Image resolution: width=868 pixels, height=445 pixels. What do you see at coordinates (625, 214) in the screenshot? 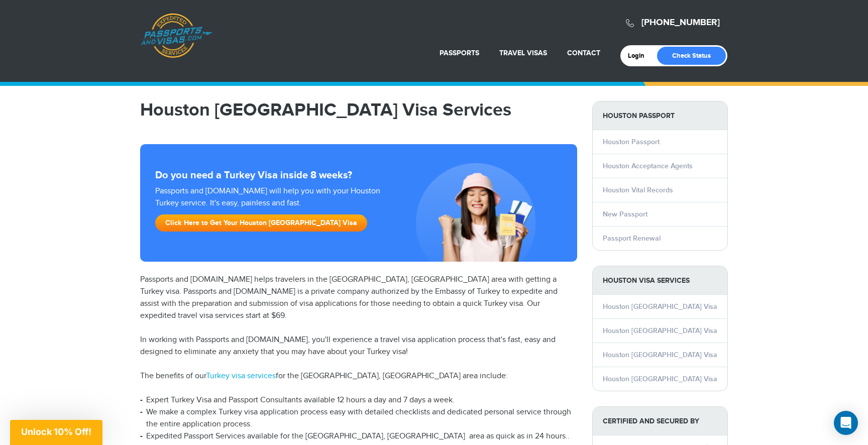
I see `a: New Passport` at bounding box center [625, 214].